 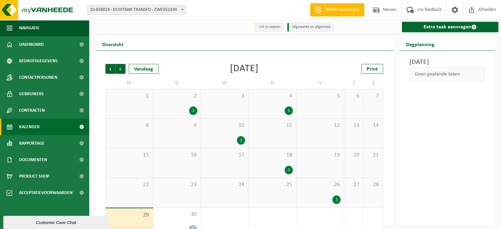 I want to click on span: 29, so click(x=129, y=215).